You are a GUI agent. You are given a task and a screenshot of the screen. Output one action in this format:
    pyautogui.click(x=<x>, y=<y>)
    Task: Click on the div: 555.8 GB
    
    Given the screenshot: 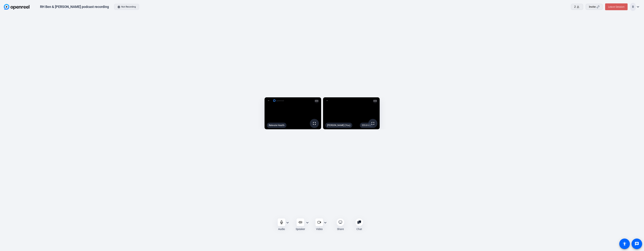 What is the action you would take?
    pyautogui.click(x=366, y=125)
    